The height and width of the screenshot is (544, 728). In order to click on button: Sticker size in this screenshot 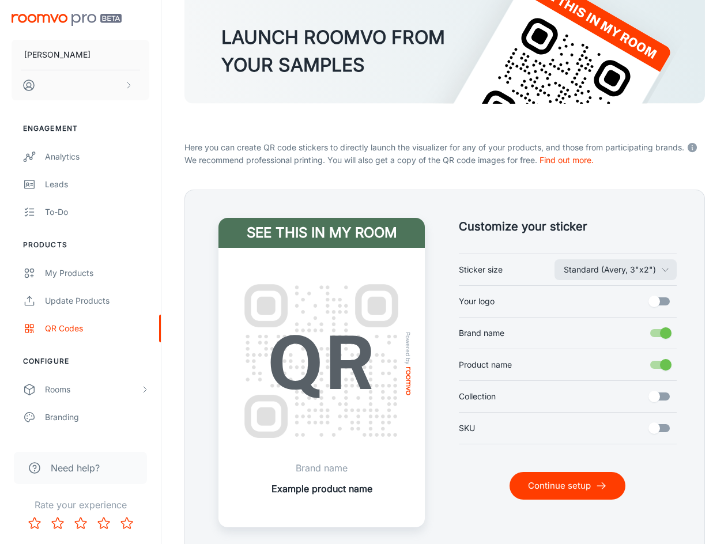, I will do `click(615, 270)`.